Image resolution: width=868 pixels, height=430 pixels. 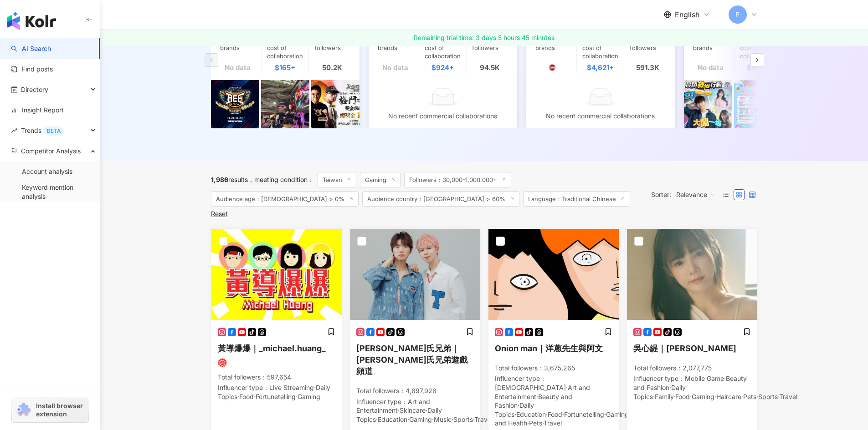 What do you see at coordinates (687, 15) in the screenshot?
I see `span: English` at bounding box center [687, 15].